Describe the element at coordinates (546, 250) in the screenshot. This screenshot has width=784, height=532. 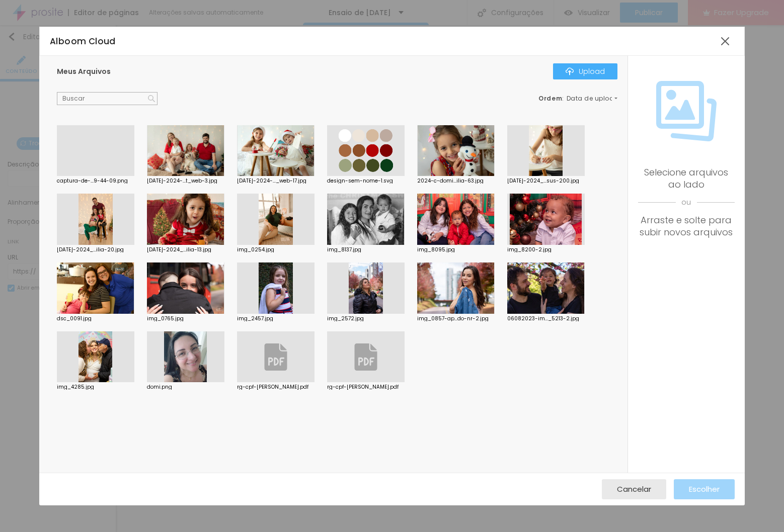
I see `div: img_8200-2.jpg` at that location.